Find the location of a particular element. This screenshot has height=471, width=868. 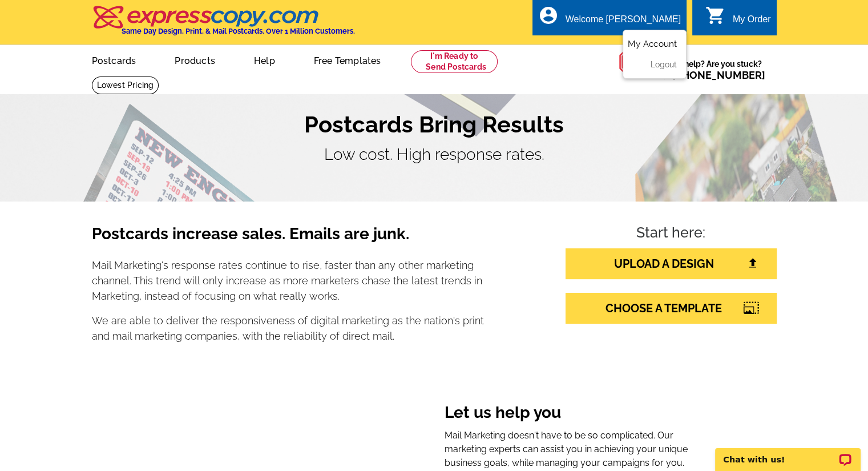

a: Help is located at coordinates (264, 59).